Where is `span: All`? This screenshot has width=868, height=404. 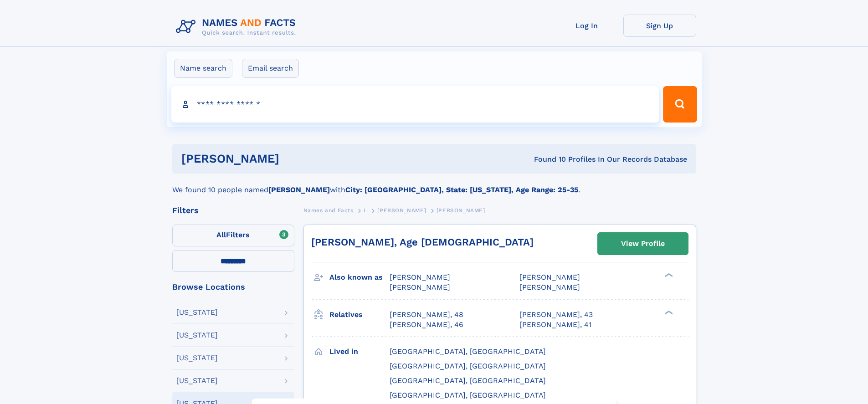 span: All is located at coordinates (221, 235).